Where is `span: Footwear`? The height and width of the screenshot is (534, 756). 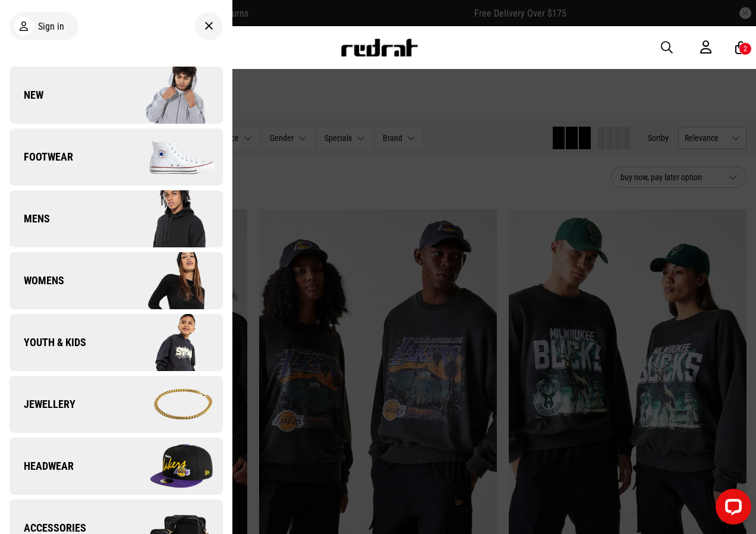
span: Footwear is located at coordinates (41, 157).